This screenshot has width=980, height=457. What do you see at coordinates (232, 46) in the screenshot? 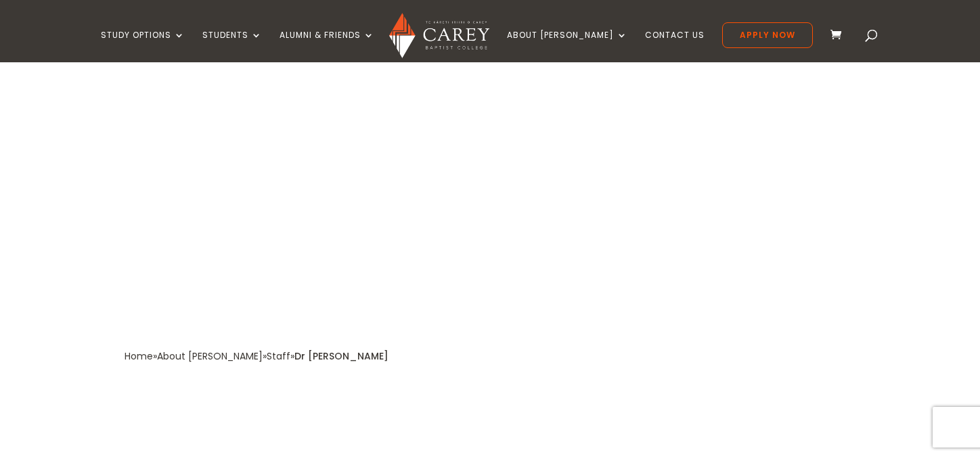
I see `a: Students` at bounding box center [232, 46].